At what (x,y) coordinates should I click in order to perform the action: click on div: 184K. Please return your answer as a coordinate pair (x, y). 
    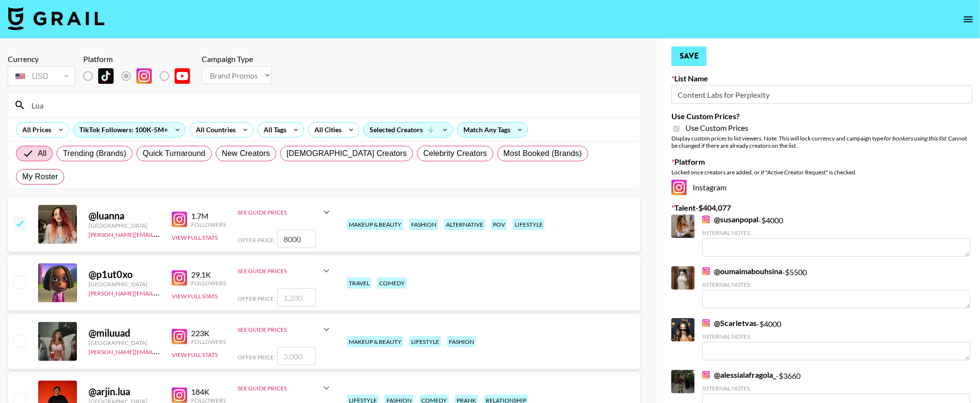
    Looking at the image, I should click on (209, 392).